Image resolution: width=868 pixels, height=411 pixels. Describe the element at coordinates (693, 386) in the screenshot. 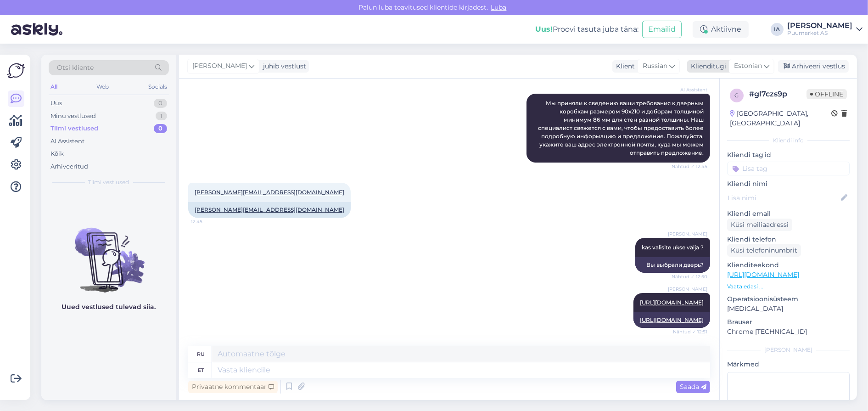

I see `span: Saada` at that location.